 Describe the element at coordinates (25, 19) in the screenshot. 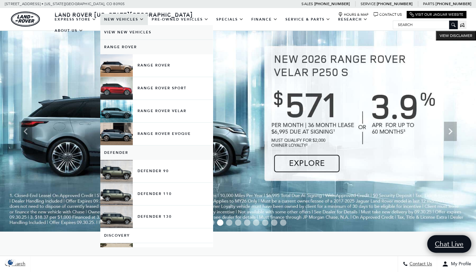

I see `img: Land Rover` at that location.